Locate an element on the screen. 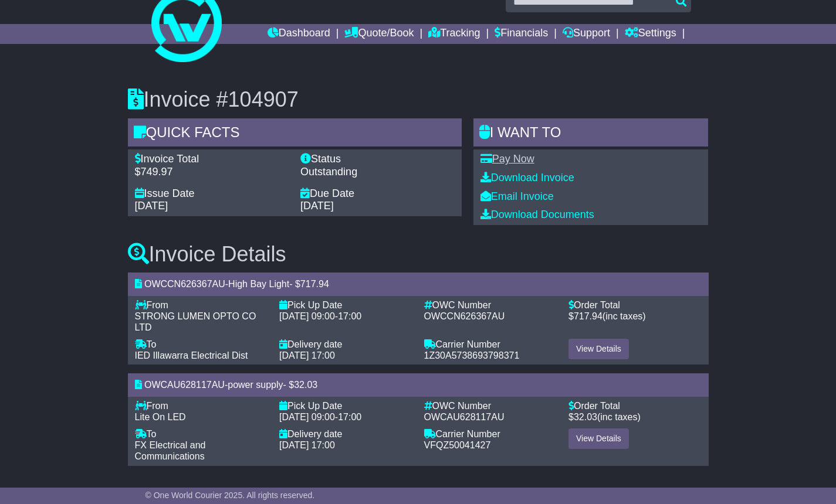 The width and height of the screenshot is (836, 504). div: Due Date is located at coordinates (377, 194).